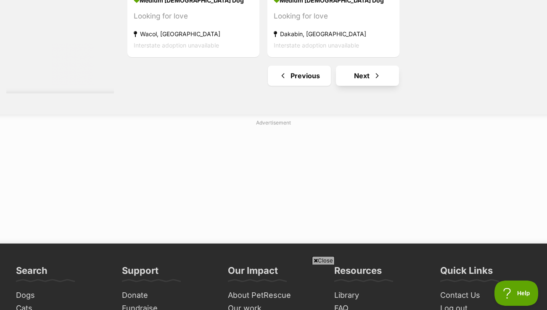 Image resolution: width=547 pixels, height=310 pixels. Describe the element at coordinates (323, 260) in the screenshot. I see `span: Close` at that location.